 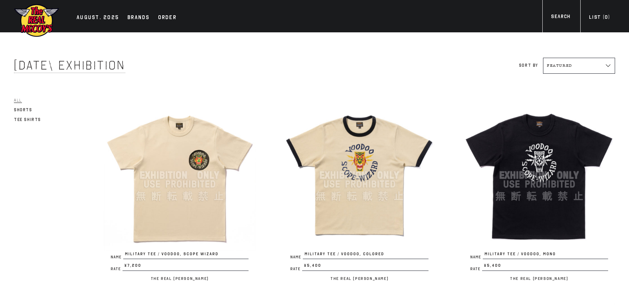 I want to click on a: List (0), so click(x=599, y=18).